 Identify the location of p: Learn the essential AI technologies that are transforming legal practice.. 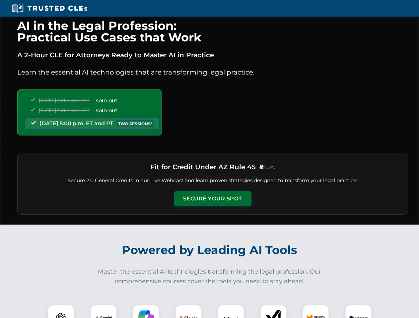
(213, 72).